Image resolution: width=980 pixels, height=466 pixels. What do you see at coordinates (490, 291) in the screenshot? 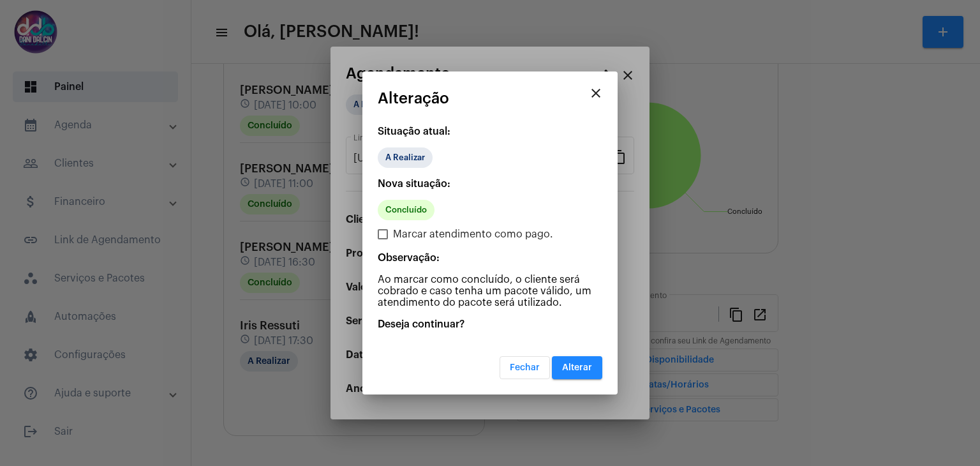
I see `p: Ao marcar como concluído, o cliente será cobrado e caso tenha um pacote válido, um atendimento do...` at bounding box center [490, 291].